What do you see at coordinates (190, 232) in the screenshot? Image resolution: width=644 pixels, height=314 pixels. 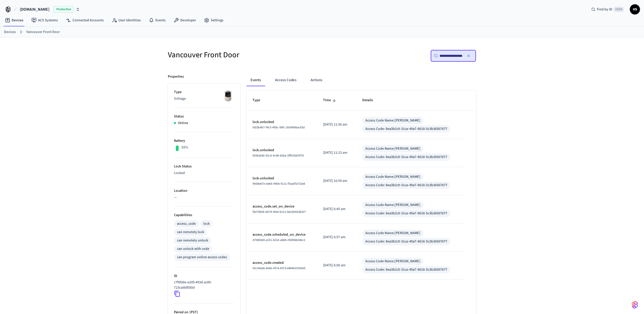 I see `div: can remotely lock` at bounding box center [190, 232].